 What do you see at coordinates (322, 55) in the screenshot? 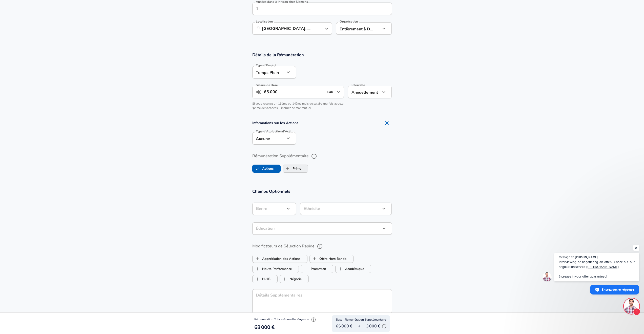
I see `h3: Détails de la Rémunération` at bounding box center [322, 55].